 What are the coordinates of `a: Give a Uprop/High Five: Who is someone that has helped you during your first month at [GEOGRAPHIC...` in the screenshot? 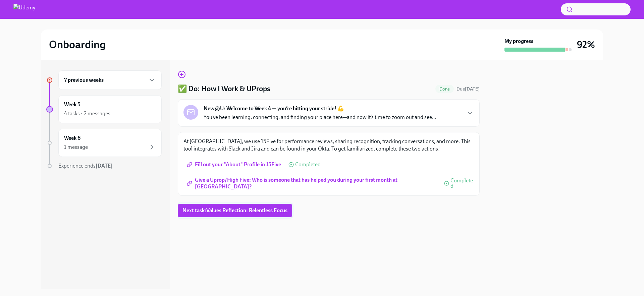 It's located at (313, 183).